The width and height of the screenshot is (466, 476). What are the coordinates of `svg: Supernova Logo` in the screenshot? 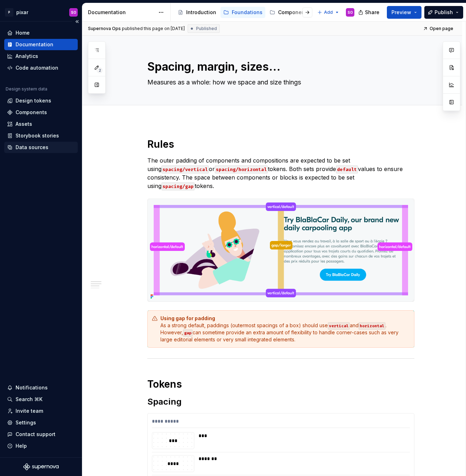 It's located at (41, 467).